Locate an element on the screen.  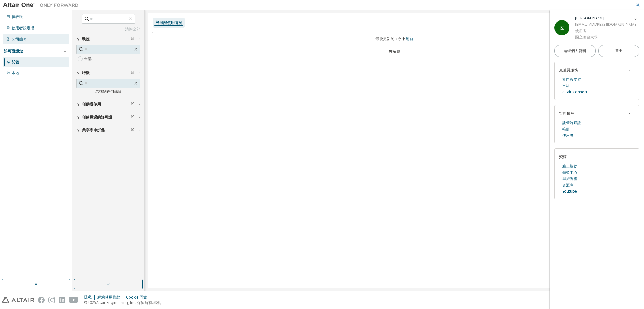
a: 託管許可證 is located at coordinates (571, 122).